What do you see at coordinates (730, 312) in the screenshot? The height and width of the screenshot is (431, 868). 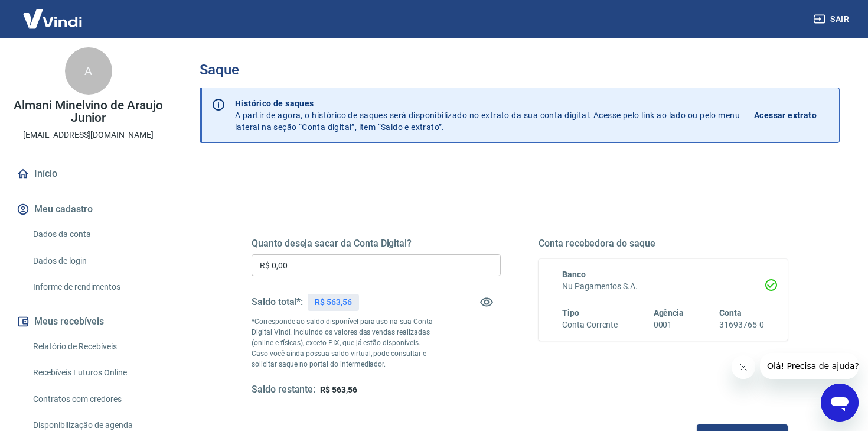 I see `span: Conta` at bounding box center [730, 312].